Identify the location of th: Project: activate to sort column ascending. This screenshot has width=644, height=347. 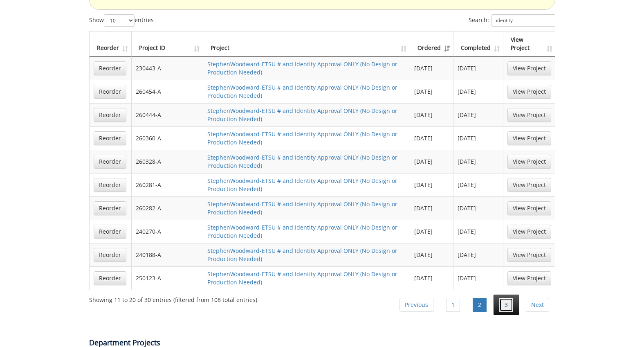
(307, 44).